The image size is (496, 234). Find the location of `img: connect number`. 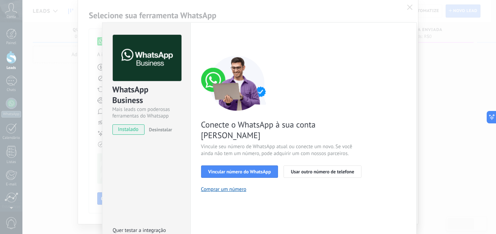

img: connect number is located at coordinates (237, 83).